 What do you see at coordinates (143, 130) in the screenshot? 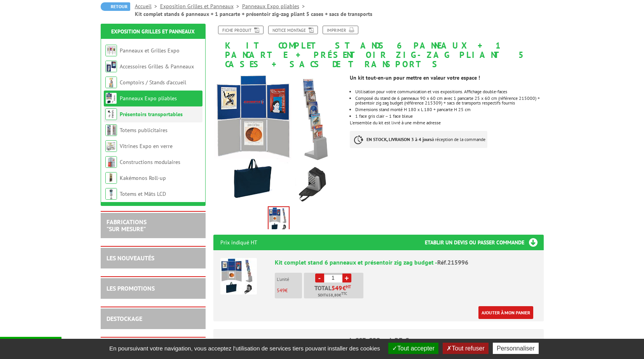
I see `a: Totems publicitaires` at bounding box center [143, 130].